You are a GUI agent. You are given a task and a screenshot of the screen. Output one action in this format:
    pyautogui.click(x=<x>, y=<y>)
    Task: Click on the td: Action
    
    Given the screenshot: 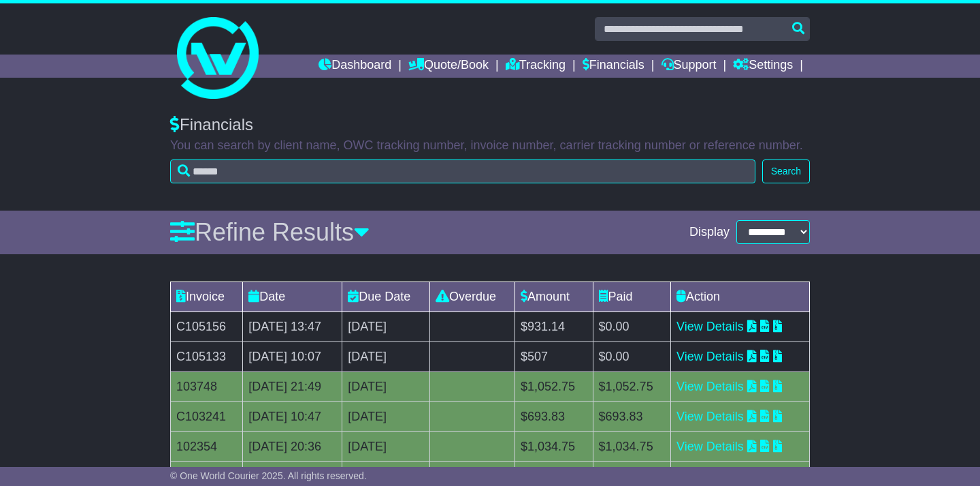 What is the action you would take?
    pyautogui.click(x=740, y=296)
    